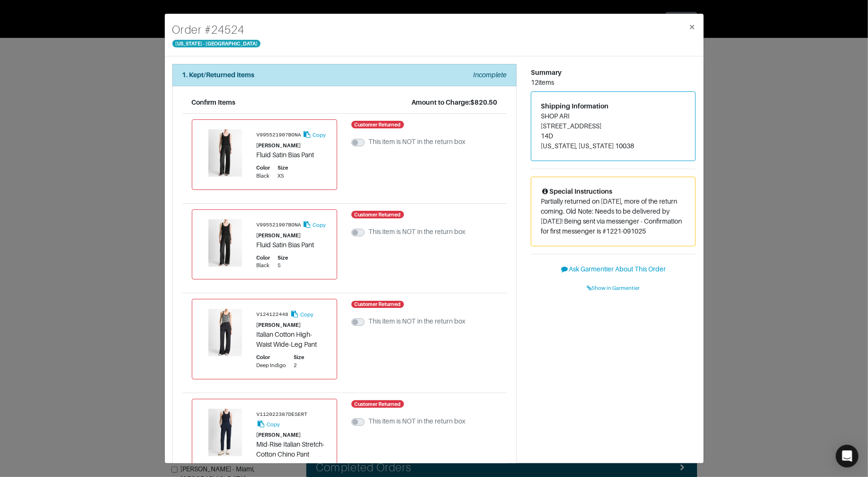 This screenshot has width=868, height=477. What do you see at coordinates (577, 191) in the screenshot?
I see `span: Special Instructions` at bounding box center [577, 191].